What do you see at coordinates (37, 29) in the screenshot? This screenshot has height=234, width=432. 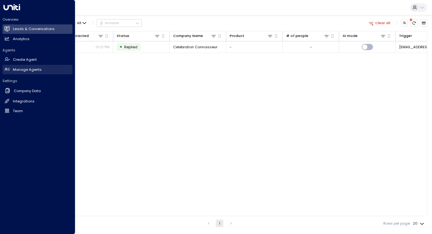 I see `a: Leads & Conversations` at bounding box center [37, 29].